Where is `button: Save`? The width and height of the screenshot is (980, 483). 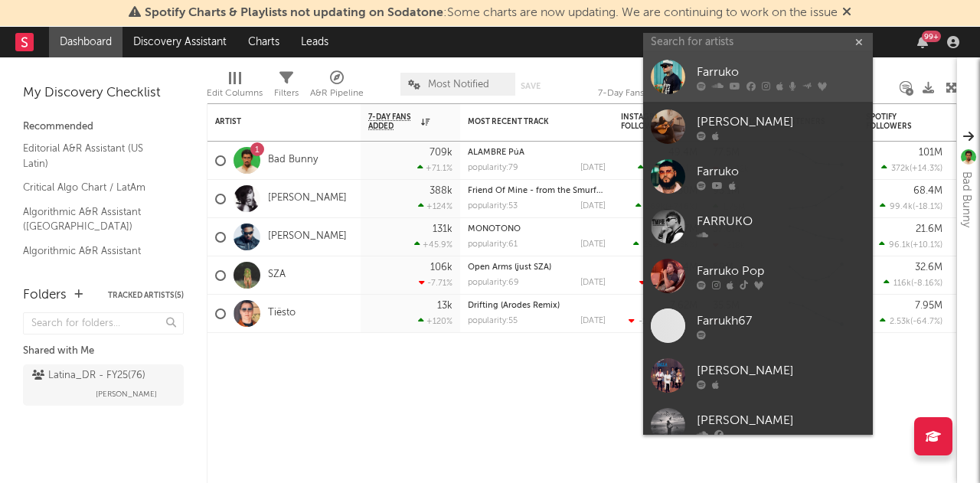 button: Save is located at coordinates (531, 86).